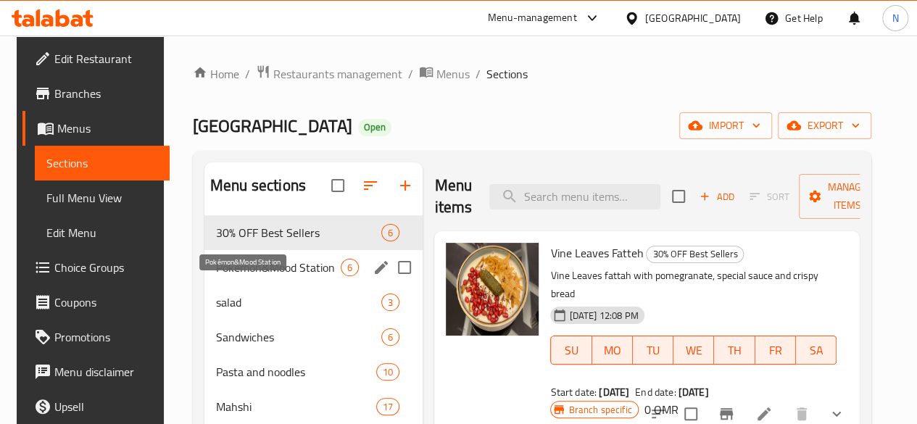  What do you see at coordinates (313, 267) in the screenshot?
I see `div: Pokémon&Mood Station6edit` at bounding box center [313, 267].